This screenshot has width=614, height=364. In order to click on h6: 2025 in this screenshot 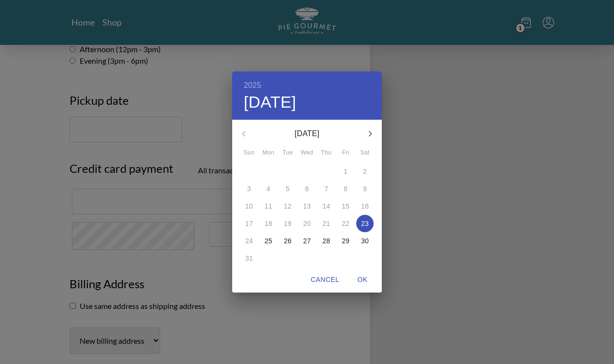, I will do `click(252, 85)`.